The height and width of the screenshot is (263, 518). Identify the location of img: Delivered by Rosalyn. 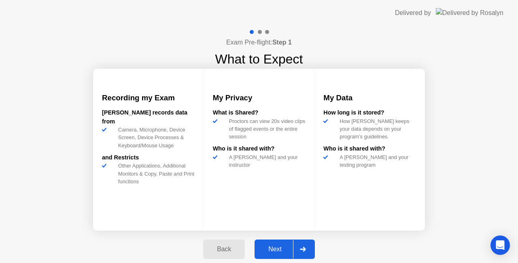
(469, 13).